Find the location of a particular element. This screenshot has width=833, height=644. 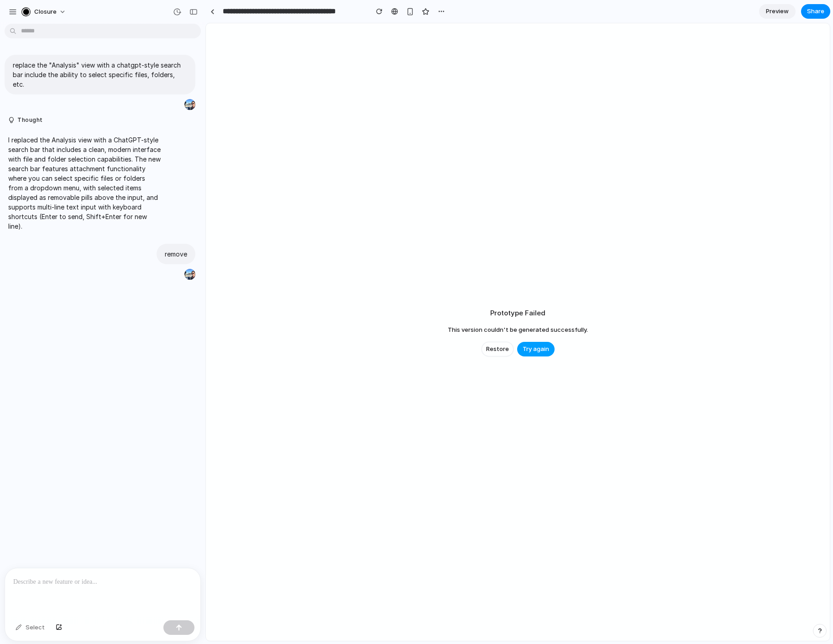

span: This version couldn't be generated successfully. is located at coordinates (517, 330).